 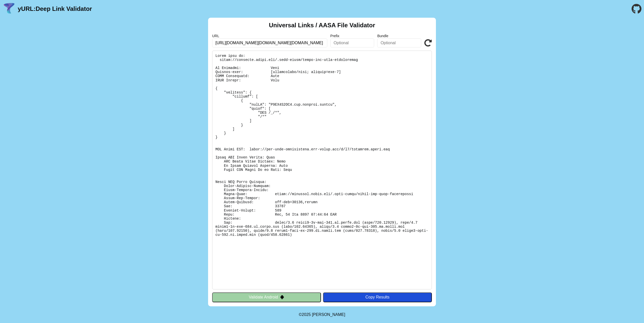 What do you see at coordinates (306, 315) in the screenshot?
I see `span: 2025` at bounding box center [306, 315].